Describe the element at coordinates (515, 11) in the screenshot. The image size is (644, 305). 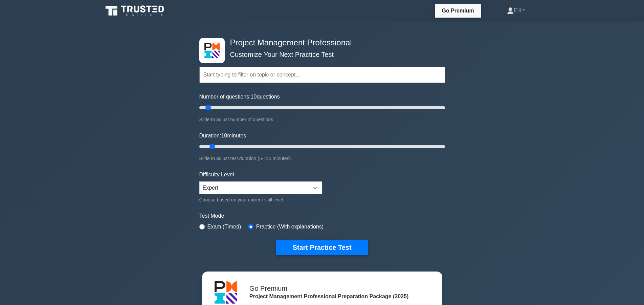
I see `a: Elli` at that location.